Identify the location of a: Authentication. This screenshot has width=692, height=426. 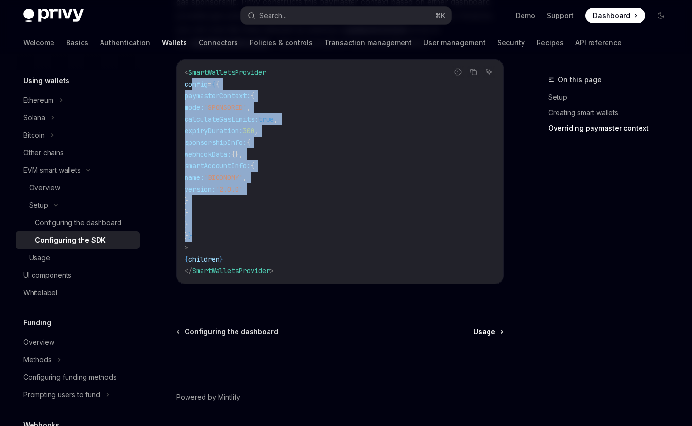
(125, 43).